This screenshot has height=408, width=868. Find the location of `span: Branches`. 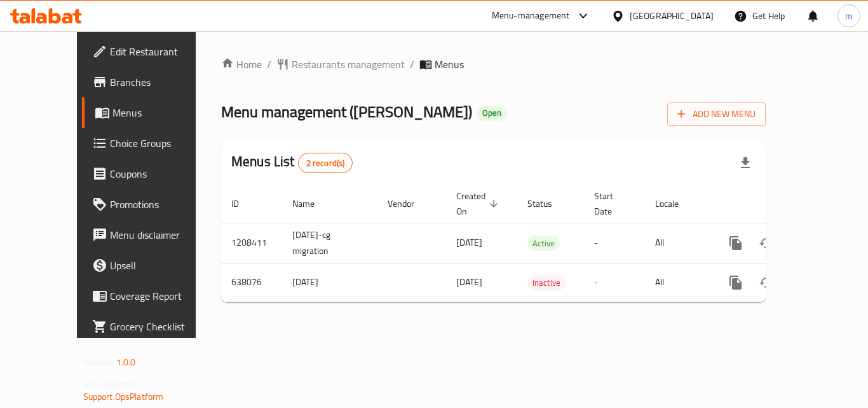

span: Branches is located at coordinates (161, 82).